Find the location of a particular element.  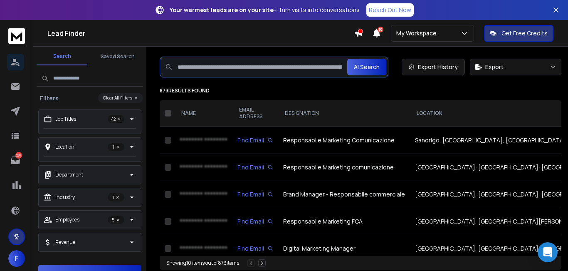

button: Saved Search is located at coordinates (118, 57).